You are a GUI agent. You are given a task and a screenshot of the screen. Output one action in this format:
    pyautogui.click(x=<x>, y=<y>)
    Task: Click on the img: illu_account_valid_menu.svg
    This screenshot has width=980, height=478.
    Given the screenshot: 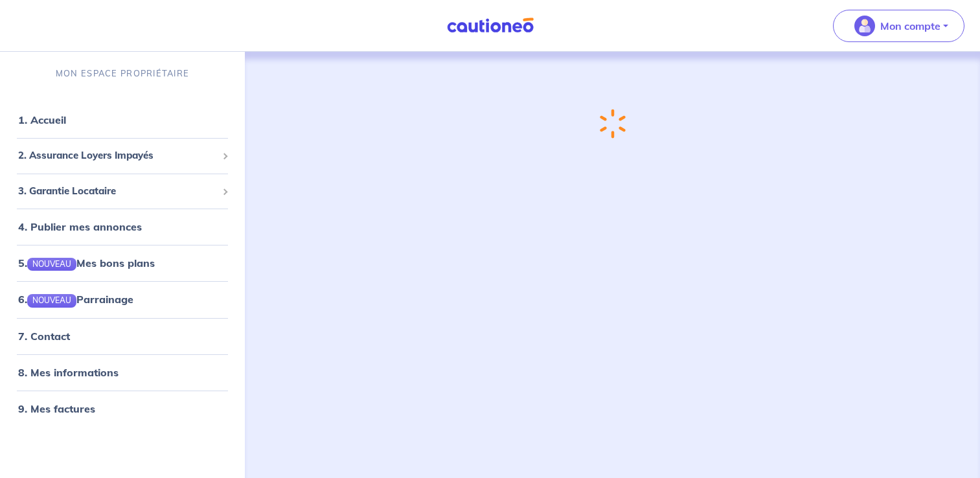 What is the action you would take?
    pyautogui.click(x=865, y=26)
    